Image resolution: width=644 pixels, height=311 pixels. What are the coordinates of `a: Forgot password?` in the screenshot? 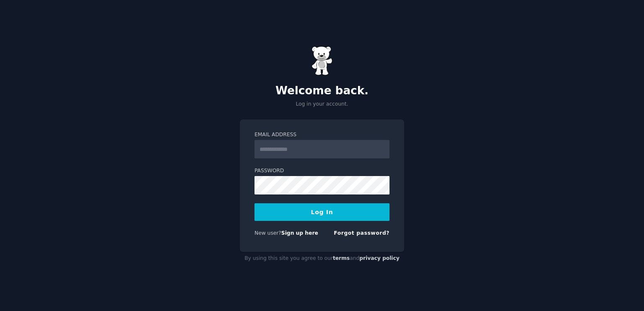 It's located at (362, 233).